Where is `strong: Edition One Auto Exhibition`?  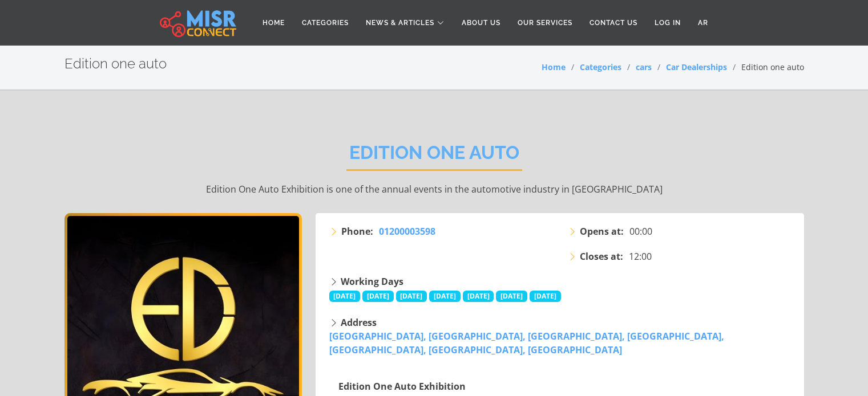 strong: Edition One Auto Exhibition is located at coordinates (402, 387).